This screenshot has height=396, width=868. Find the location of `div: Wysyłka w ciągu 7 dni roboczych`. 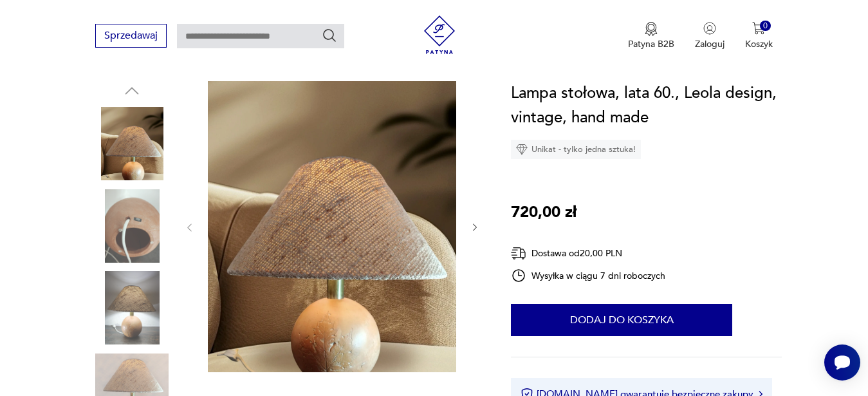

div: Wysyłka w ciągu 7 dni roboczych is located at coordinates (588, 275).